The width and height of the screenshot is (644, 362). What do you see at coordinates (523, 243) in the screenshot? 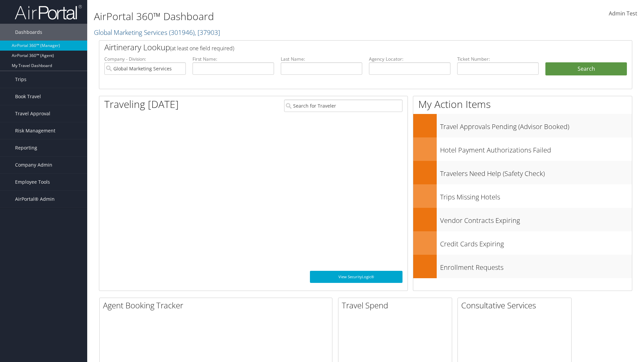
I see `a: Credit Cards Expiring` at bounding box center [523, 243].